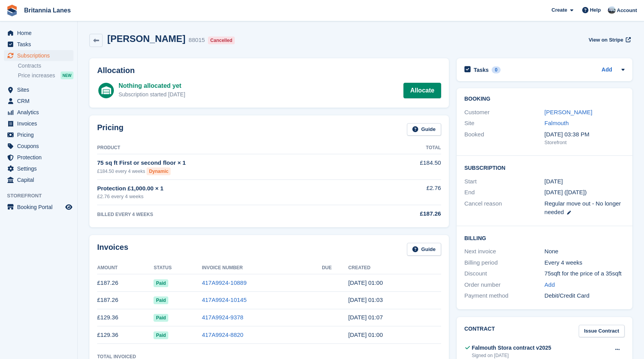  What do you see at coordinates (159, 171) in the screenshot?
I see `div: Dynamic` at bounding box center [159, 171].